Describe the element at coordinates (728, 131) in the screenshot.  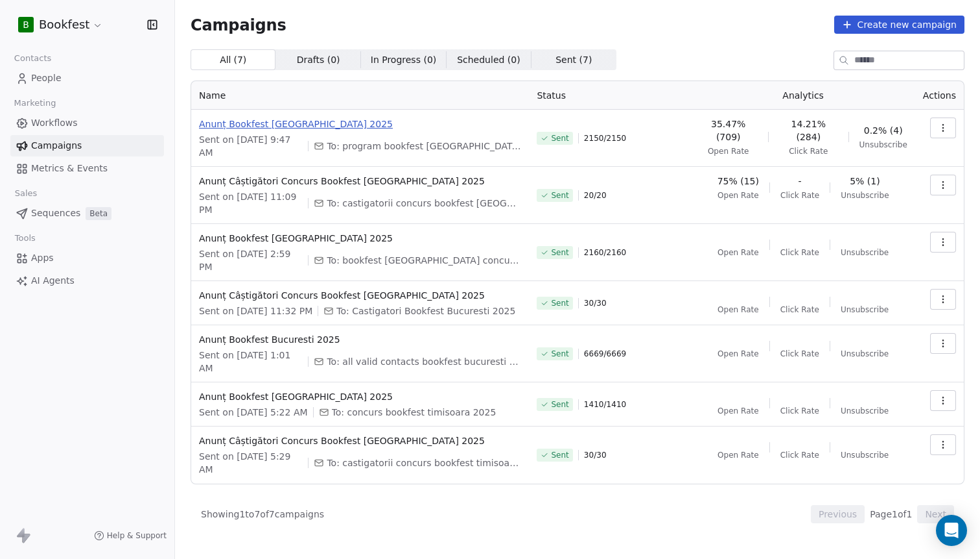
I see `span: 35.47% (709)` at that location.